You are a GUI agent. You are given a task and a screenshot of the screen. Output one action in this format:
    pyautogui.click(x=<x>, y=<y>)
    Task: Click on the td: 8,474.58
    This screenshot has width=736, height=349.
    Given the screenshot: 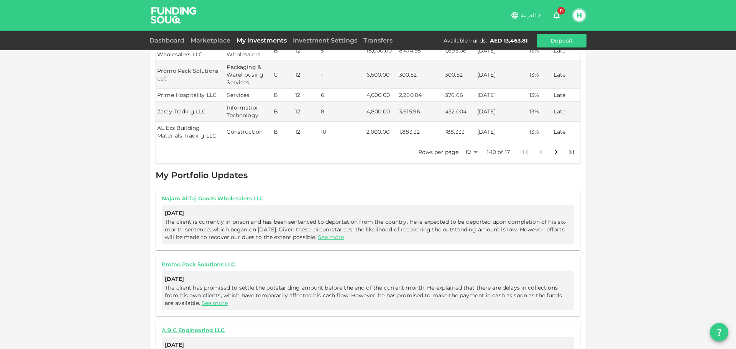 What is the action you would take?
    pyautogui.click(x=420, y=51)
    